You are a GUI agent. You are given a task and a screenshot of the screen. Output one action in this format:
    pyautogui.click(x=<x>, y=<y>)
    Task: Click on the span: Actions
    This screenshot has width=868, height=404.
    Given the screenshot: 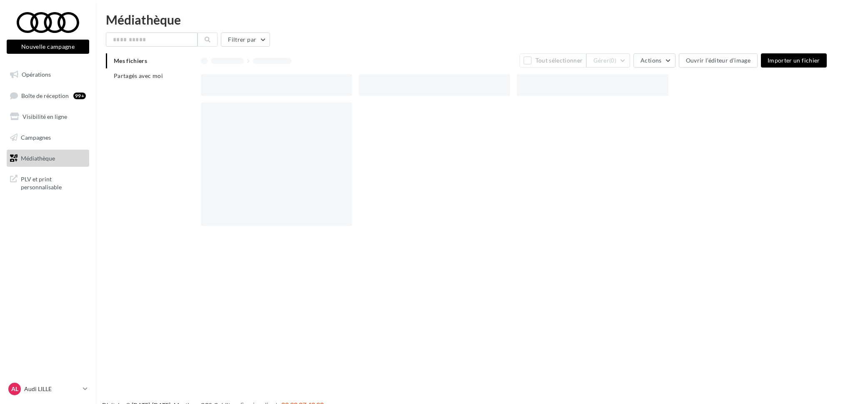 What is the action you would take?
    pyautogui.click(x=651, y=60)
    